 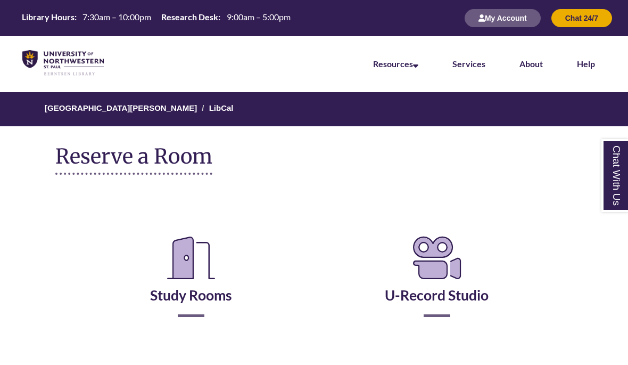 What do you see at coordinates (396, 63) in the screenshot?
I see `a: Resources` at bounding box center [396, 63].